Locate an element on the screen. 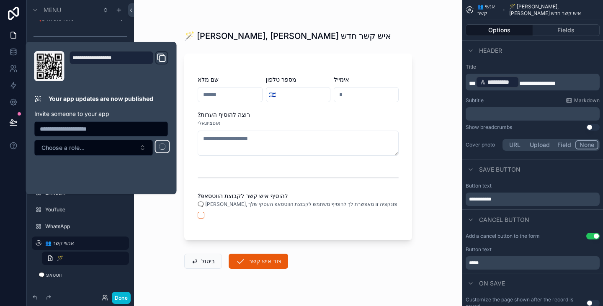  div: Show breadcrumbs is located at coordinates (489, 127).